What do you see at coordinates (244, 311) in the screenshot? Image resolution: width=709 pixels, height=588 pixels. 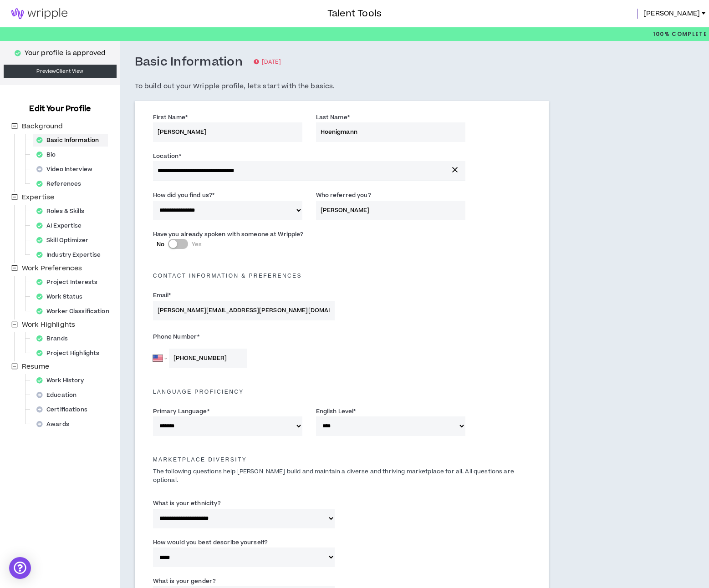 I see `input: Enter Email` at bounding box center [244, 311].